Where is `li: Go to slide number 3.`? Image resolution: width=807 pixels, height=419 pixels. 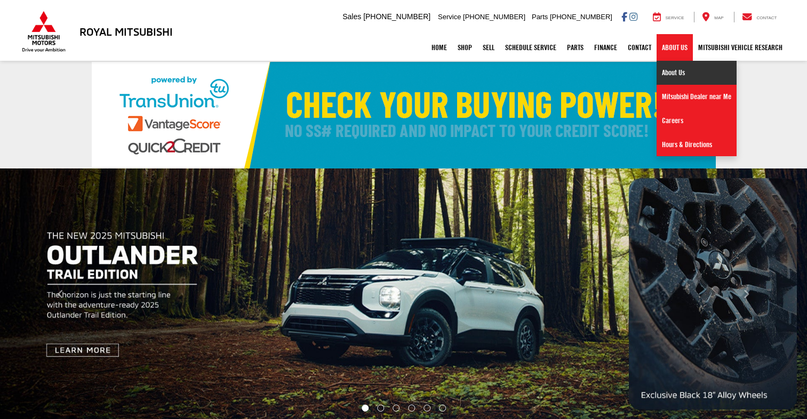
li: Go to slide number 3. is located at coordinates (396, 408).